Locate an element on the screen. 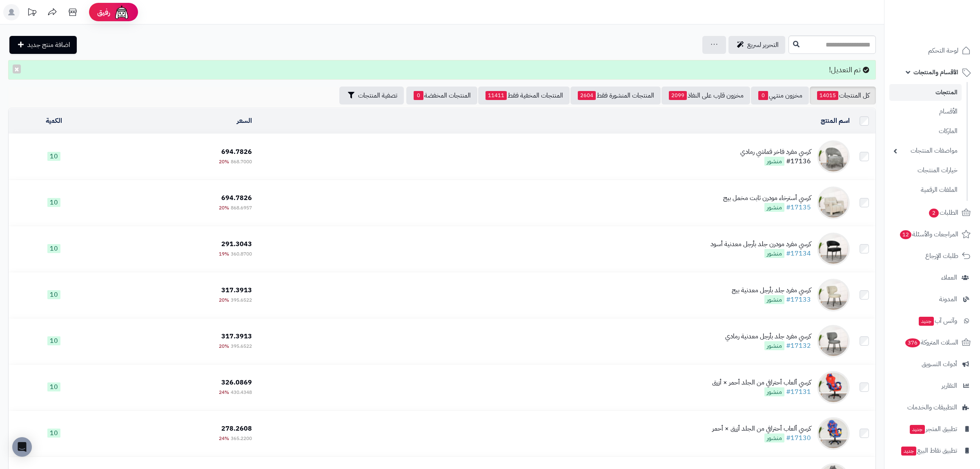 The width and height of the screenshot is (980, 469). a: الملفات الرقمية is located at coordinates (925, 190).